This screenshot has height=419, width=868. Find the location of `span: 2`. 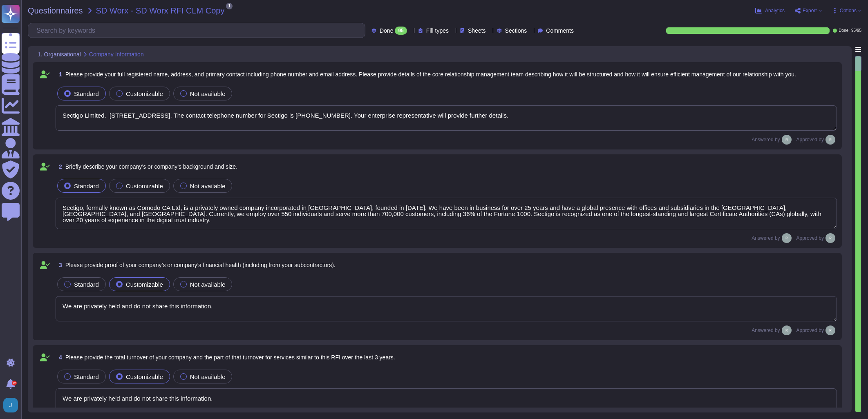

span: 2 is located at coordinates (59, 167).